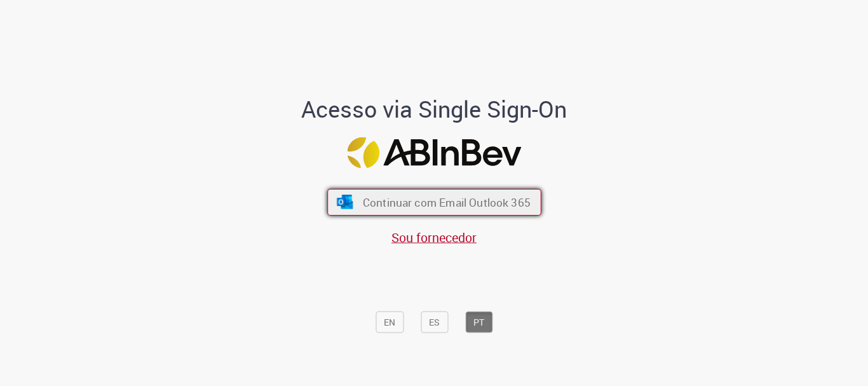 The image size is (868, 386). Describe the element at coordinates (434, 110) in the screenshot. I see `h1: Acesso via Single Sign-On` at that location.